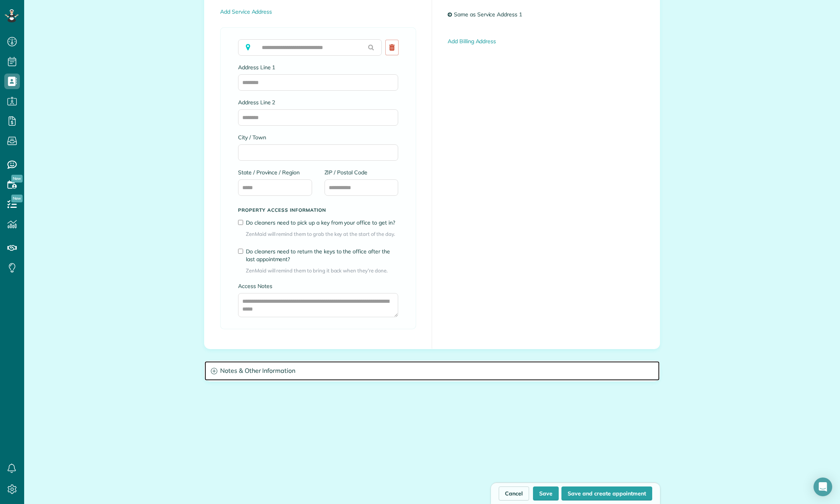  I want to click on label: State / Province / Region, so click(275, 172).